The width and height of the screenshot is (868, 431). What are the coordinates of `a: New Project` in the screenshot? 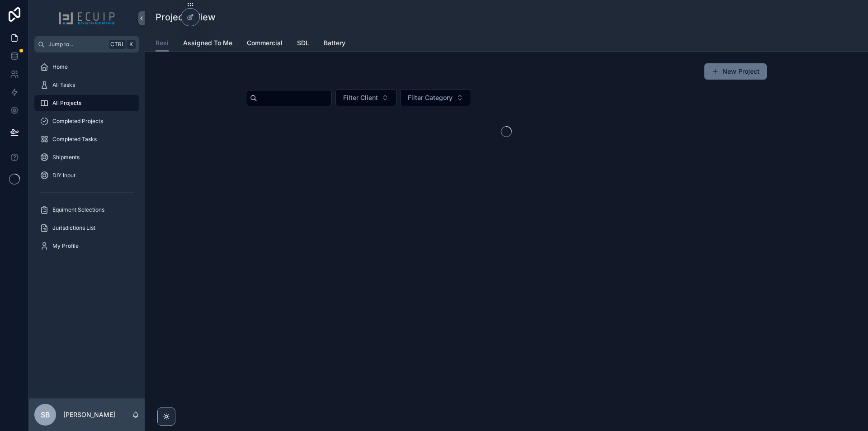 It's located at (735, 71).